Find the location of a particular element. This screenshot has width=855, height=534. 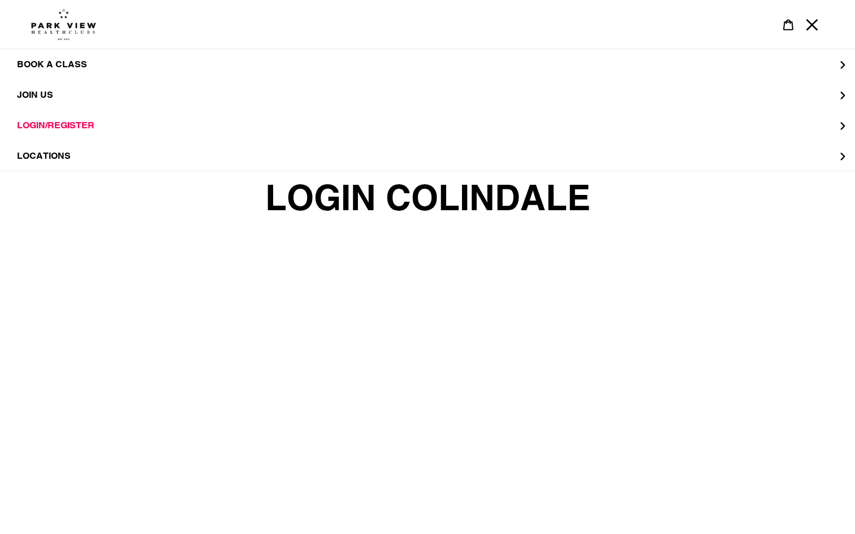

img: Park view health clubs is a gym near you. is located at coordinates (63, 24).